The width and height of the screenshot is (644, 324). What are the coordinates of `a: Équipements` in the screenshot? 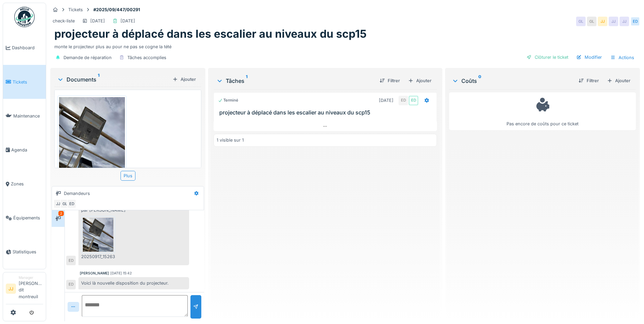 It's located at (24, 218).